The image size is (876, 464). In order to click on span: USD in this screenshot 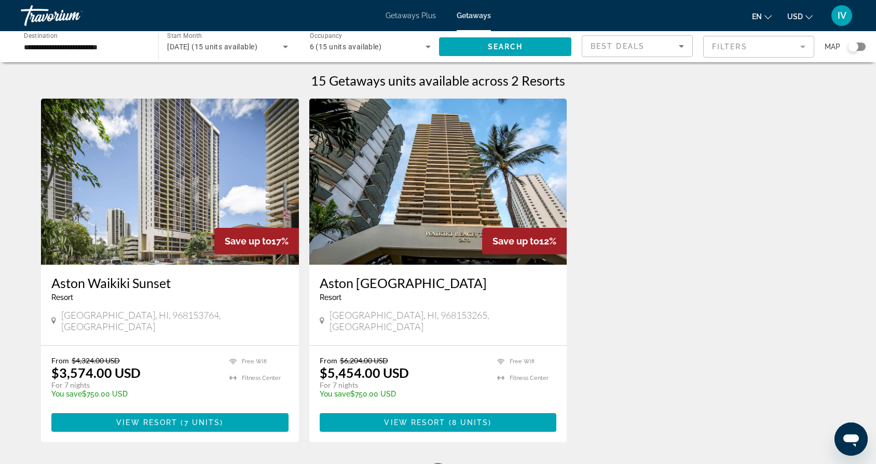, I will do `click(795, 17)`.